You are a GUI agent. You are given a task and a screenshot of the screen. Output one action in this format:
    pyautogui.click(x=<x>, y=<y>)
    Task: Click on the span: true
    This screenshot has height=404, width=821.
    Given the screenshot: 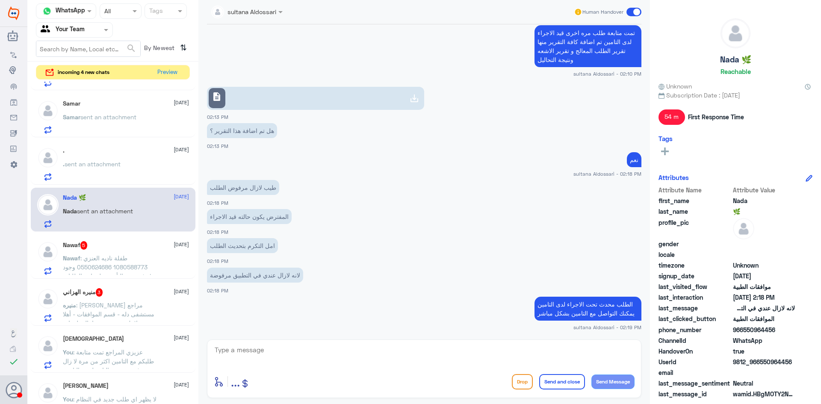 What is the action you would take?
    pyautogui.click(x=764, y=351)
    